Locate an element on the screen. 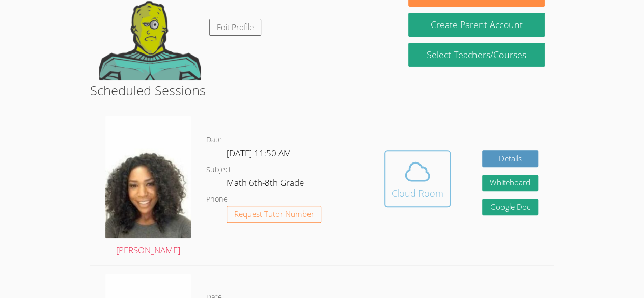 The height and width of the screenshot is (298, 644). a: Details is located at coordinates (510, 159).